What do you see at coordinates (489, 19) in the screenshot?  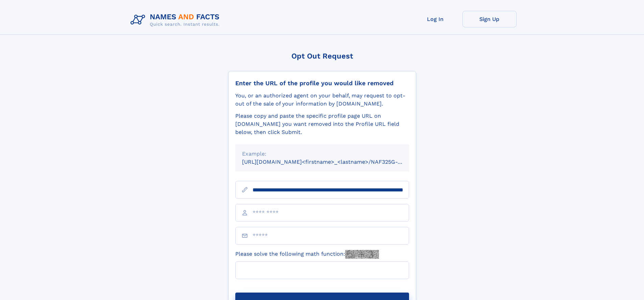 I see `a: Sign Up` at bounding box center [489, 19].